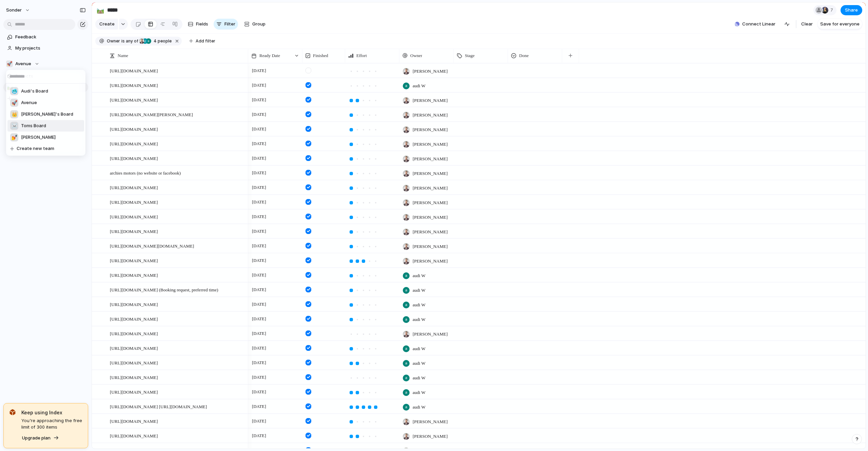  What do you see at coordinates (34, 126) in the screenshot?
I see `span: Toms Board` at bounding box center [34, 126].